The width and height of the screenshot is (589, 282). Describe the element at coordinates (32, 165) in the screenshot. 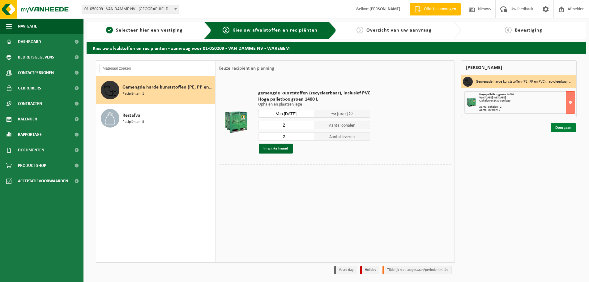

I see `span: Product Shop` at that location.